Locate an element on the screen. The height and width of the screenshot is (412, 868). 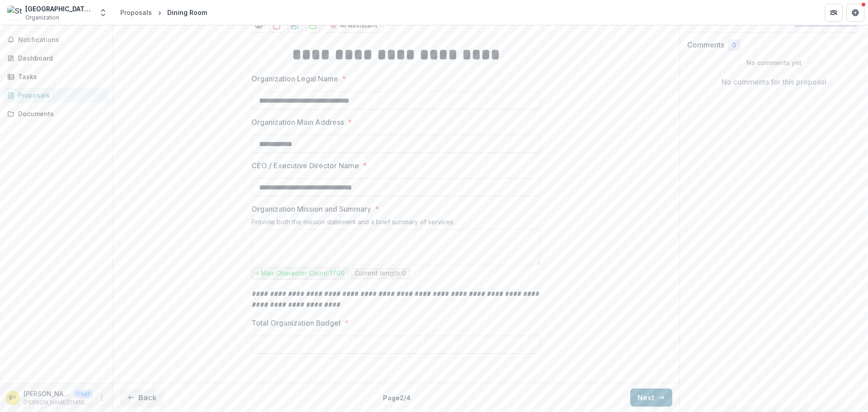
a: Documents is located at coordinates (56, 113).